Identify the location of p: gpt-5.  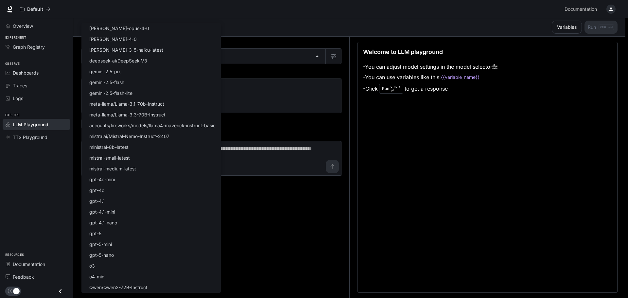
(95, 233).